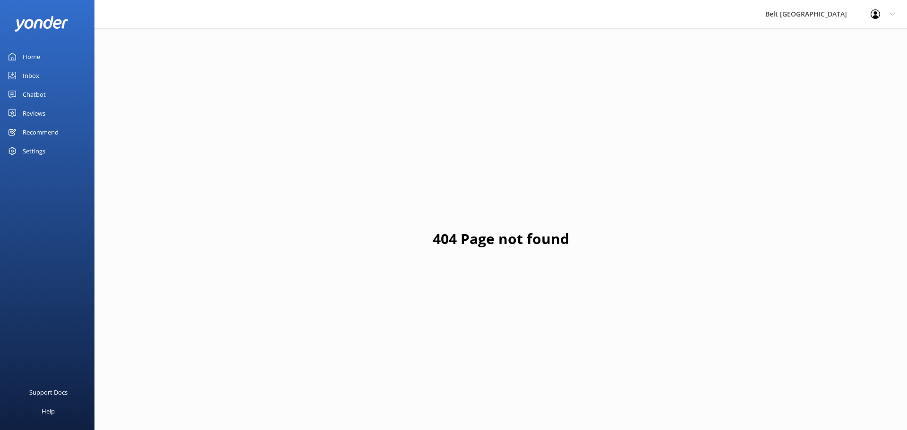 This screenshot has height=430, width=907. What do you see at coordinates (34, 113) in the screenshot?
I see `div: Reviews` at bounding box center [34, 113].